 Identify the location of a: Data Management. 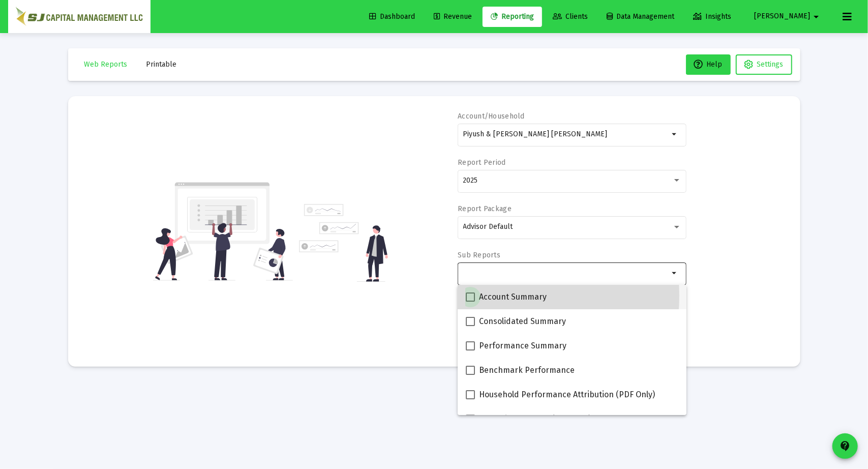
(640, 17).